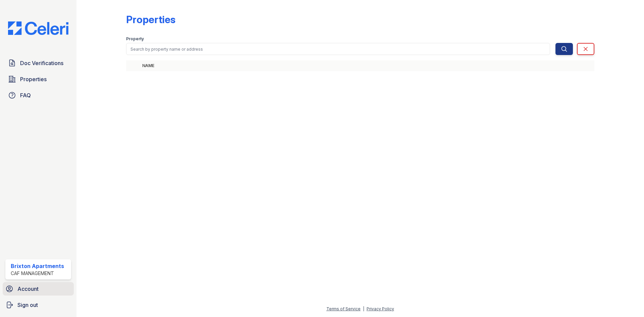  I want to click on input: Search by property name or address, so click(338, 49).